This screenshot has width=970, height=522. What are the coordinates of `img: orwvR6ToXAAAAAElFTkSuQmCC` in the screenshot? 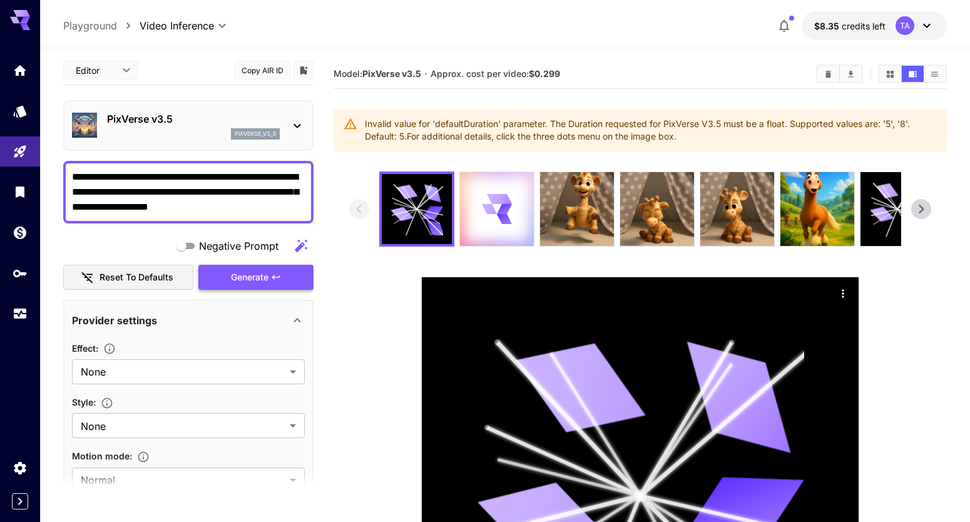 It's located at (737, 209).